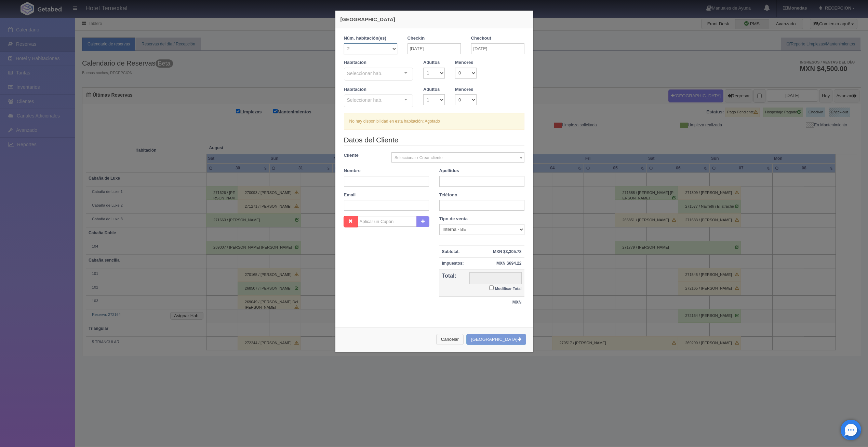 This screenshot has width=868, height=447. Describe the element at coordinates (448, 195) in the screenshot. I see `label: Teléfono` at that location.